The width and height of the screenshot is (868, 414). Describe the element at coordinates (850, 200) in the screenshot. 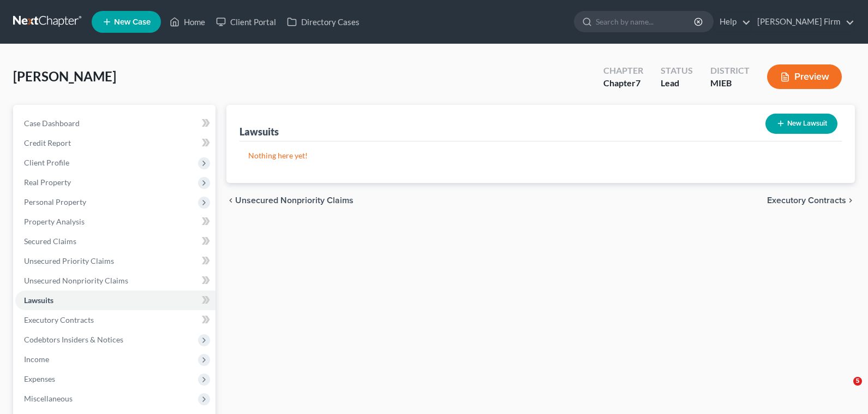

I see `i: chevron_right` at that location.